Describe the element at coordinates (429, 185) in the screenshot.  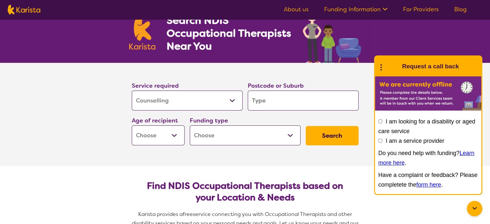
I see `a: form here` at that location.